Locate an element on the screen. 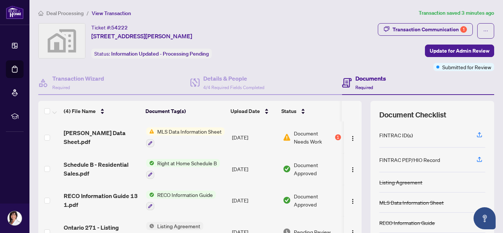 Image resolution: width=503 pixels, height=233 pixels. img: svg%3e is located at coordinates (62, 41).